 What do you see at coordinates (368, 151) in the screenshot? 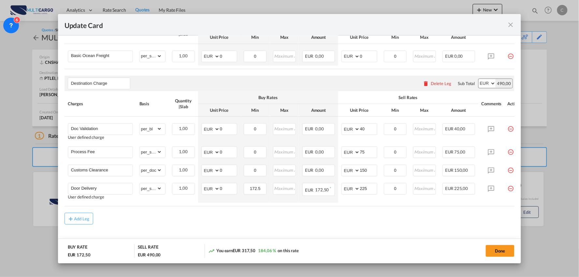
I see `input: 75` at bounding box center [368, 151].